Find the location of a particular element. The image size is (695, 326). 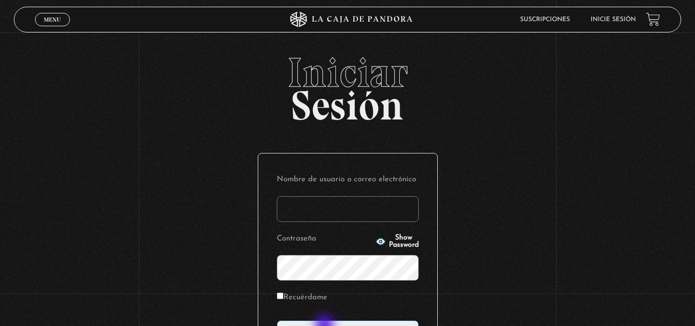

label: Recuérdame is located at coordinates (302, 298).